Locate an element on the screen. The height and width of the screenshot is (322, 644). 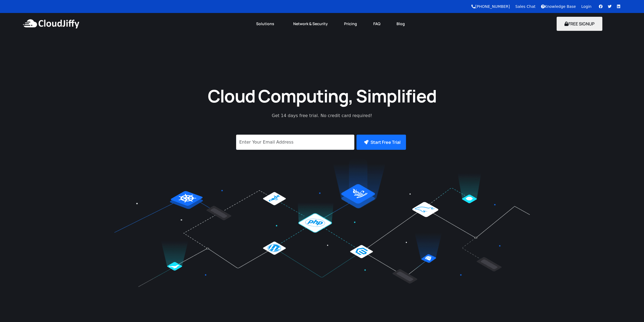
a: FREE SIGNUP is located at coordinates (579, 24).